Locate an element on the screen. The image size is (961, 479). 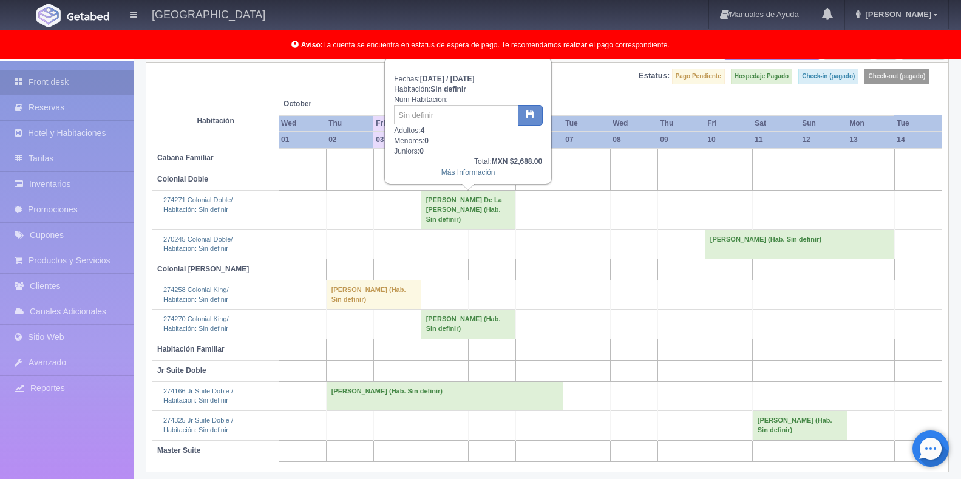
th: 11 is located at coordinates (776, 140).